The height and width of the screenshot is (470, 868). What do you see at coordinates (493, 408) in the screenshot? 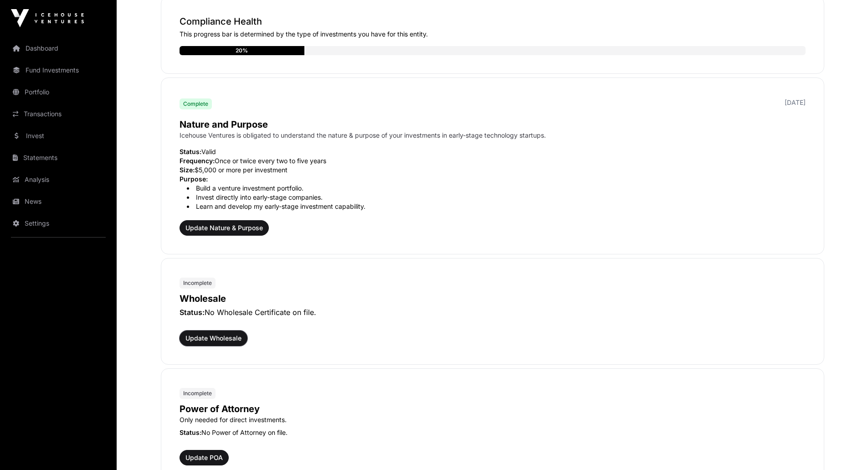
I see `p: Power of Attorney` at bounding box center [493, 408].